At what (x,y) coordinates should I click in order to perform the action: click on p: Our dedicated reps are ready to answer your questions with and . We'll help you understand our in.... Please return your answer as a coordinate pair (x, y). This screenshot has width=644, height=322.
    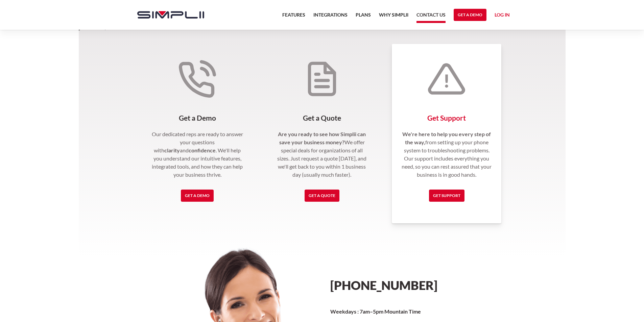
    Looking at the image, I should click on (198, 154).